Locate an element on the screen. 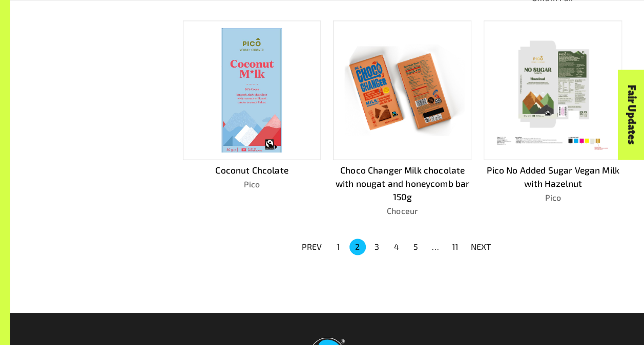  p: NEXT is located at coordinates (481, 247).